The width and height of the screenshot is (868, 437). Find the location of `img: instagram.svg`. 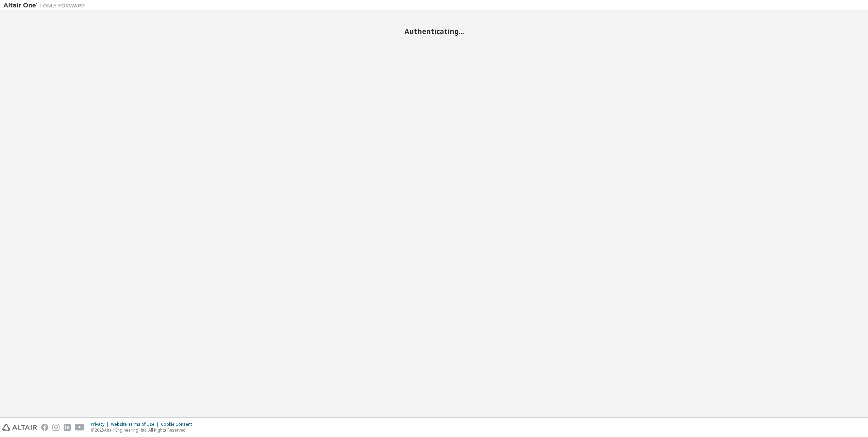

img: instagram.svg is located at coordinates (56, 427).